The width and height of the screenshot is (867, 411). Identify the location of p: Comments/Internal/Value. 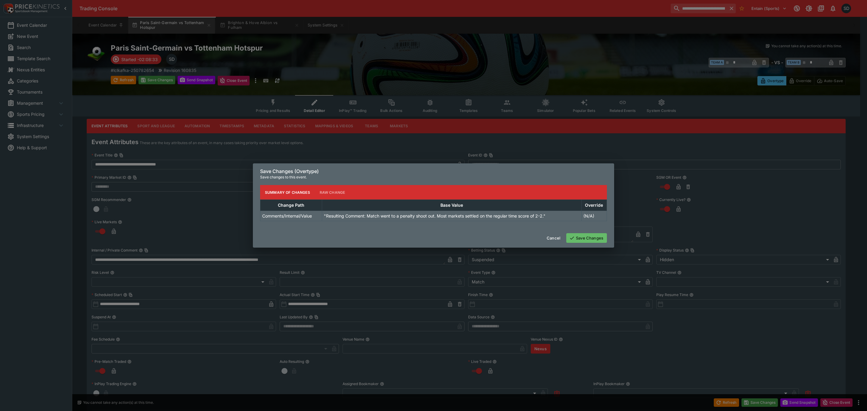
(287, 216).